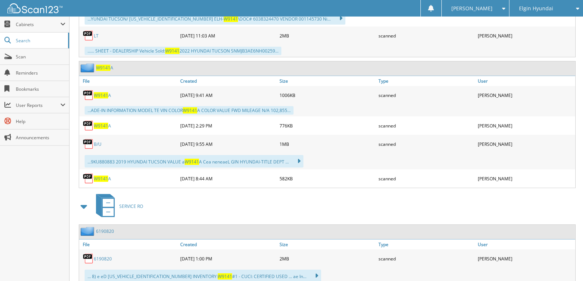 Image resolution: width=583 pixels, height=281 pixels. I want to click on div: Chat Widget, so click(565, 264).